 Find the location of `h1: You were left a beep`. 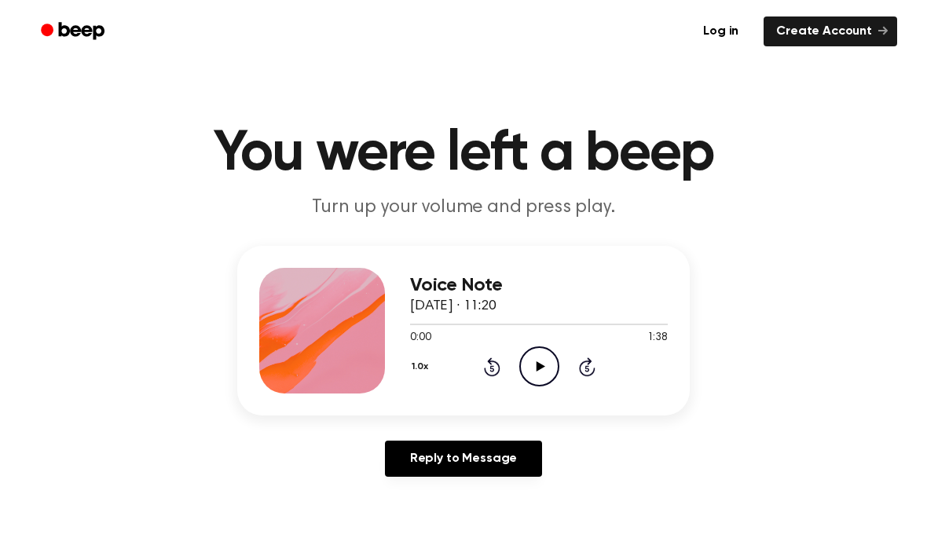

h1: You were left a beep is located at coordinates (464, 154).